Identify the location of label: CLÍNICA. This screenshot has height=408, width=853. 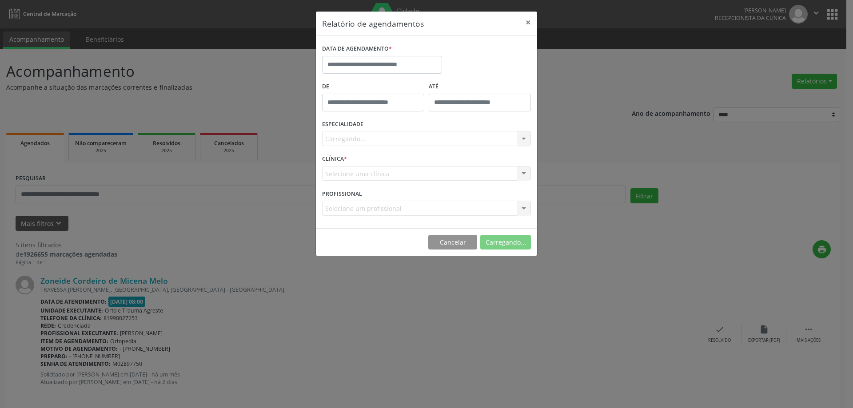
(335, 159).